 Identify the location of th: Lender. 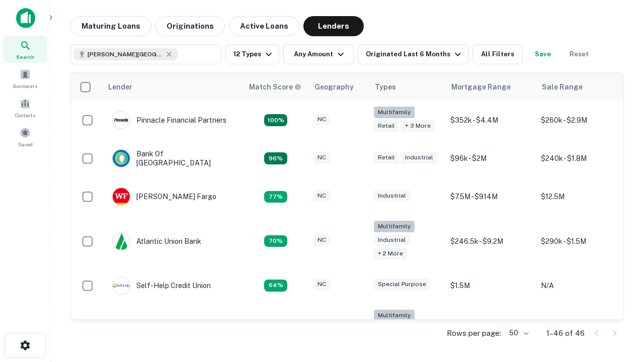
(173, 87).